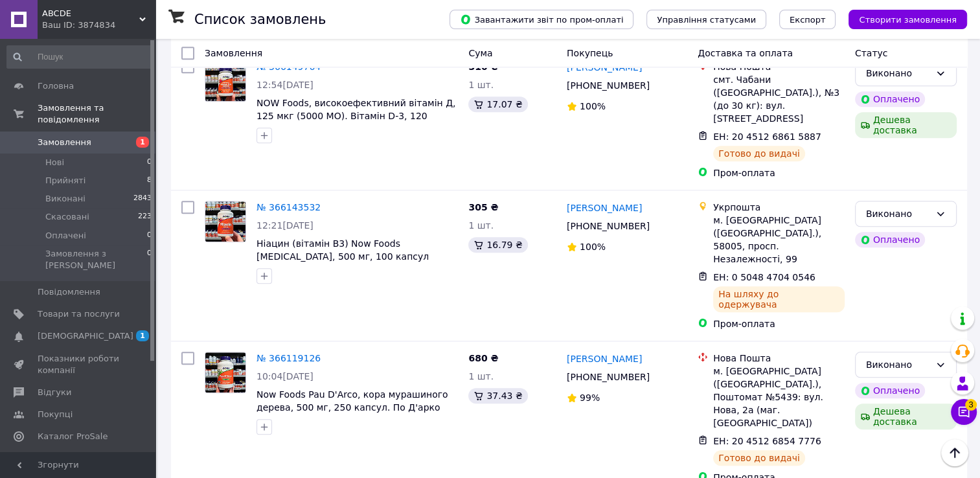 The height and width of the screenshot is (478, 980). What do you see at coordinates (779, 358) in the screenshot?
I see `div: Нова Пошта` at bounding box center [779, 358].